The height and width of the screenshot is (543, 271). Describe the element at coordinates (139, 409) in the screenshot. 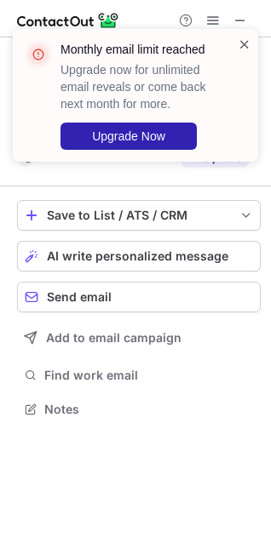

I see `button: Notes` at that location.